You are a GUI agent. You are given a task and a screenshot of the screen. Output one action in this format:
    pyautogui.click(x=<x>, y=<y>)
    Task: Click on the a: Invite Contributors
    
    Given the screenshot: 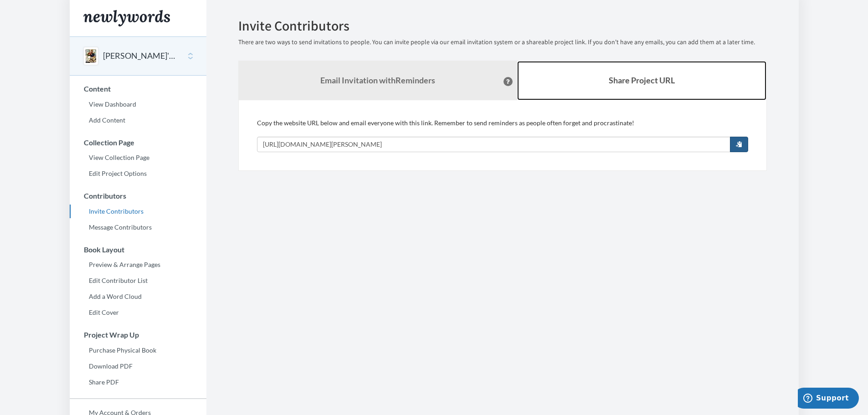 What is the action you would take?
    pyautogui.click(x=138, y=212)
    